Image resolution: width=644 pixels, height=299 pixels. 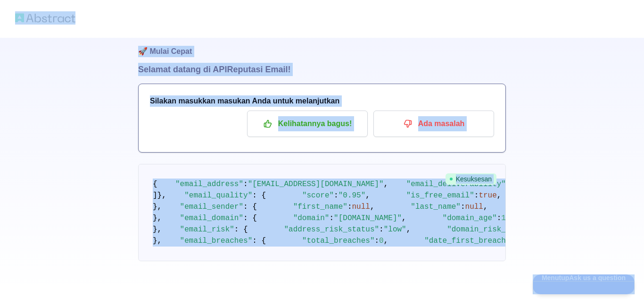 I want to click on span: "email_quality", so click(x=218, y=195).